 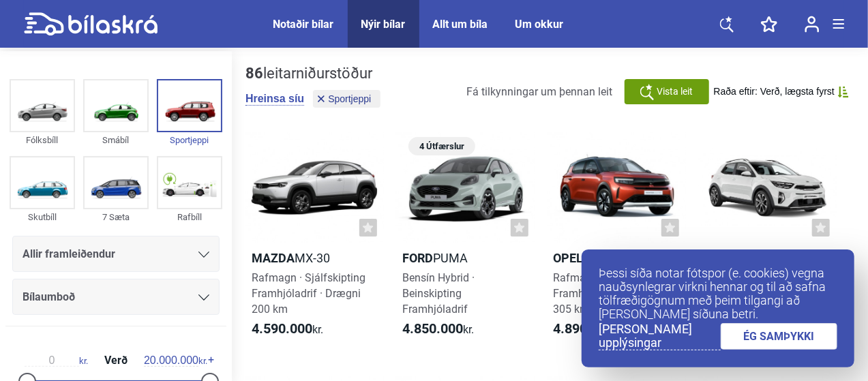 What do you see at coordinates (442, 145) in the screenshot?
I see `span: 4 Útfærslur` at bounding box center [442, 145].